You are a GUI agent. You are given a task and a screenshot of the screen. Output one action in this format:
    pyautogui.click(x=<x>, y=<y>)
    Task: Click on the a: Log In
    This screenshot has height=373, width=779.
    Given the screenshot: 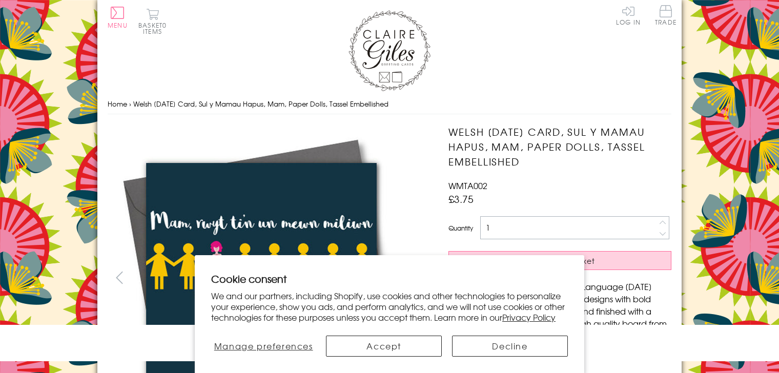 What is the action you would take?
    pyautogui.click(x=628, y=15)
    